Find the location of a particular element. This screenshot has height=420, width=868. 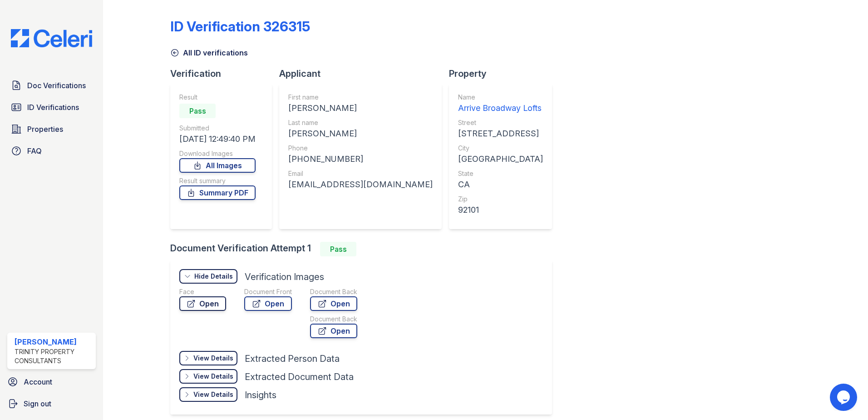

div: Arrive Broadway Lofts is located at coordinates (501, 108).